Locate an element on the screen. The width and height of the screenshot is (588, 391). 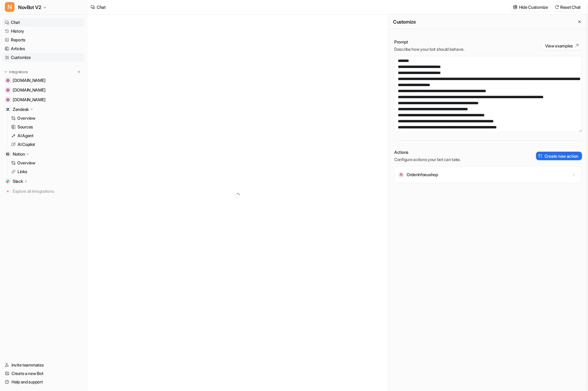
button: Close flyout is located at coordinates (580, 22).